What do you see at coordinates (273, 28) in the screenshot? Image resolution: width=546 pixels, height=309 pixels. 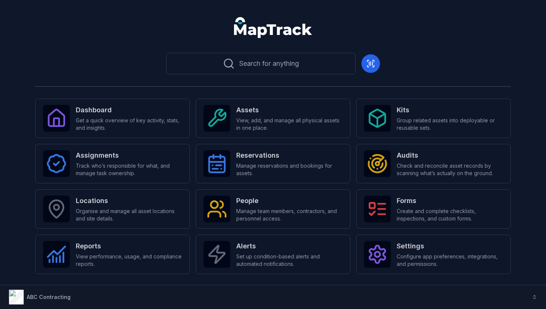 I see `nav: Global` at bounding box center [273, 28].